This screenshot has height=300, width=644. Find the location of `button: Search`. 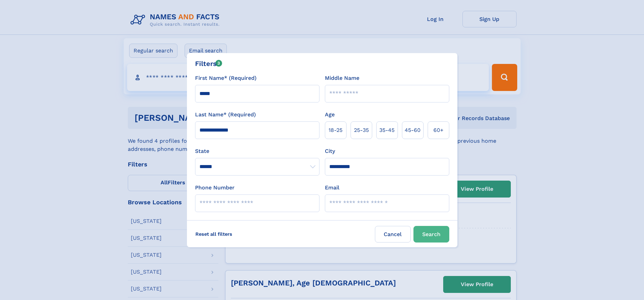

button: Search is located at coordinates (432, 234).